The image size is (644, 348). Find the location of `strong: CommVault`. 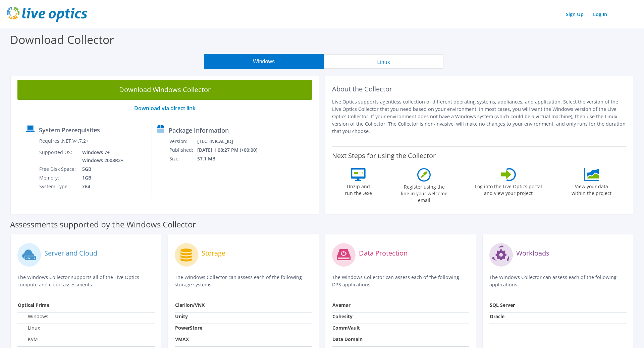

strong: CommVault is located at coordinates (346, 327).